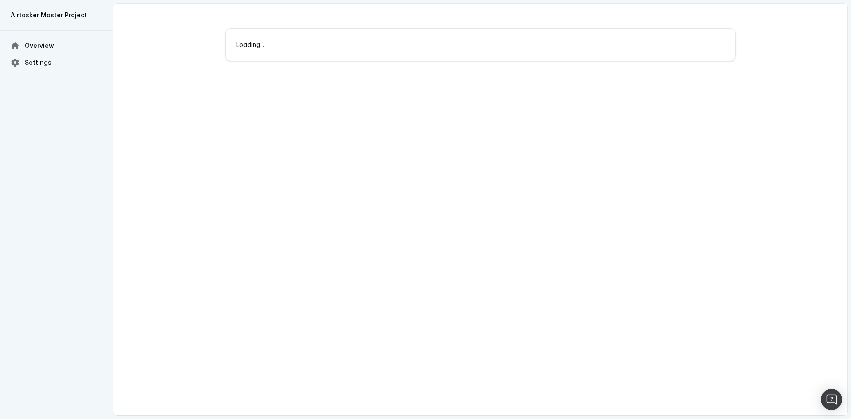 The image size is (851, 419). I want to click on span: Airtasker Master Project, so click(49, 15).